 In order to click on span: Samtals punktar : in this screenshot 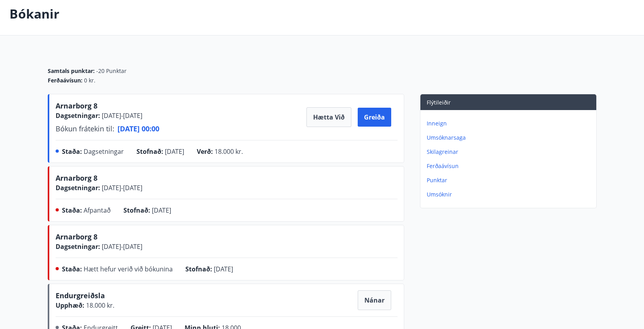, I will do `click(71, 71)`.